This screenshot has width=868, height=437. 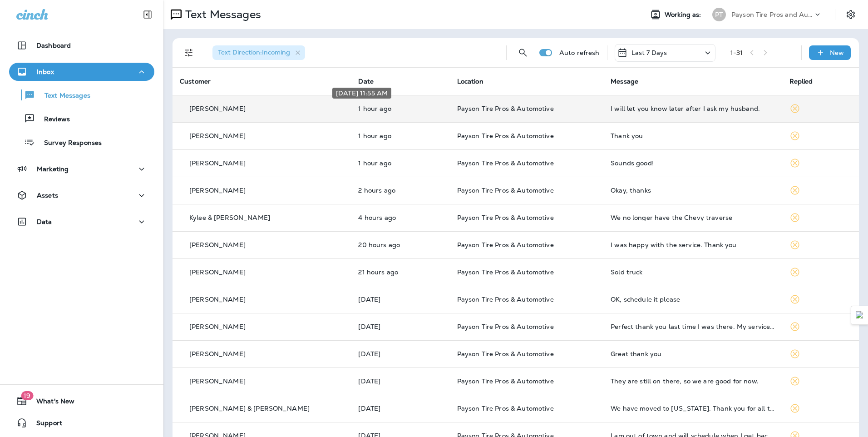 I want to click on button: Text Messages, so click(x=82, y=95).